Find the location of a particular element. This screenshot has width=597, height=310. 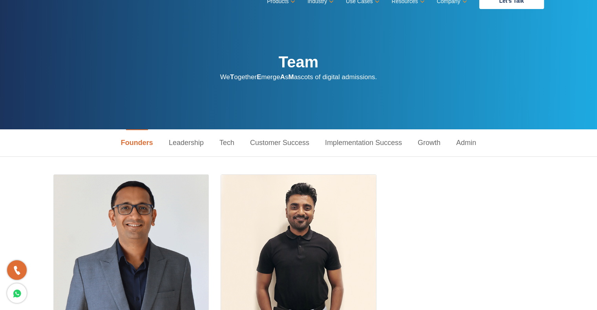

a: Admin is located at coordinates (466, 143).